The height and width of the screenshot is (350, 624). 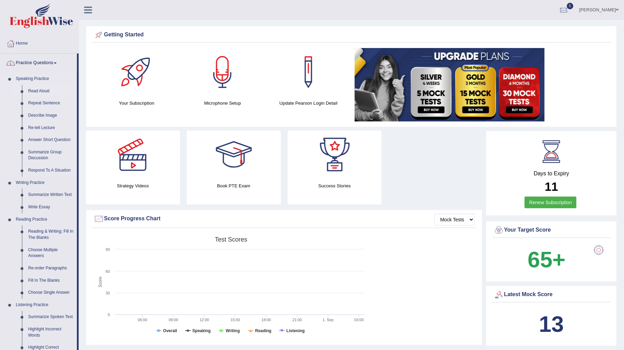 I want to click on a: Respond To A Situation, so click(x=51, y=171).